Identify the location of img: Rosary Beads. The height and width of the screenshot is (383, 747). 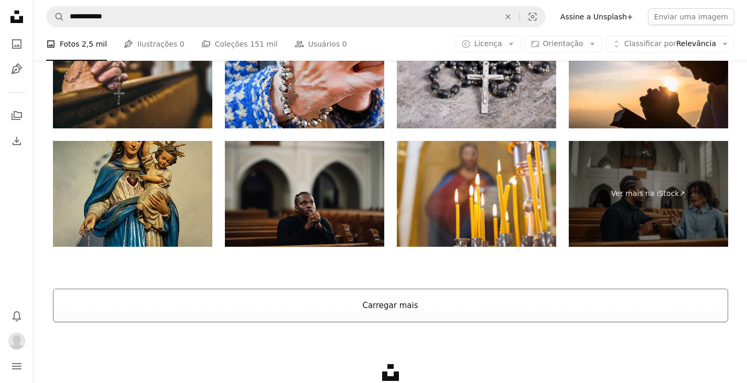
(477, 75).